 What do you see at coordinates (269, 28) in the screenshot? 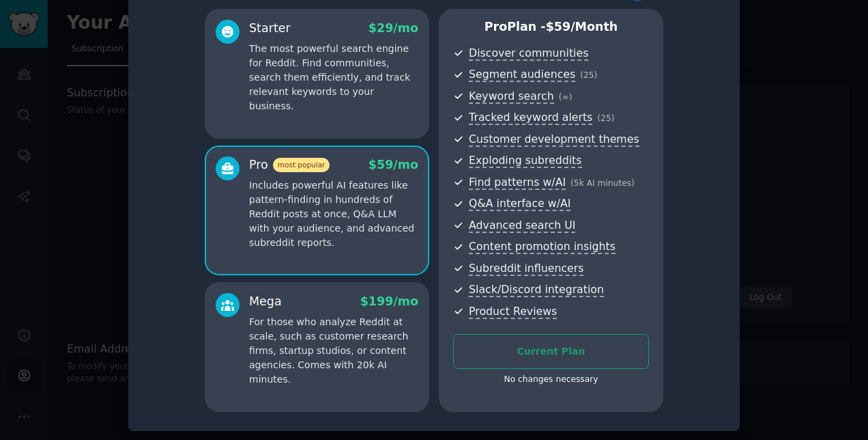
I see `div: Starter` at bounding box center [269, 28].